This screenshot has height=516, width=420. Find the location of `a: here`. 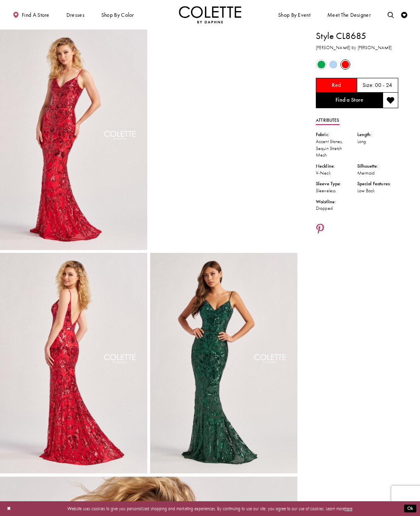

a: here is located at coordinates (349, 509).